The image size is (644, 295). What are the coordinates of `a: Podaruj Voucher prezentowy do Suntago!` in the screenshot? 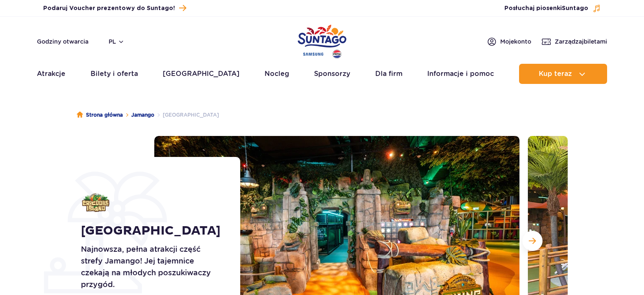 It's located at (115, 8).